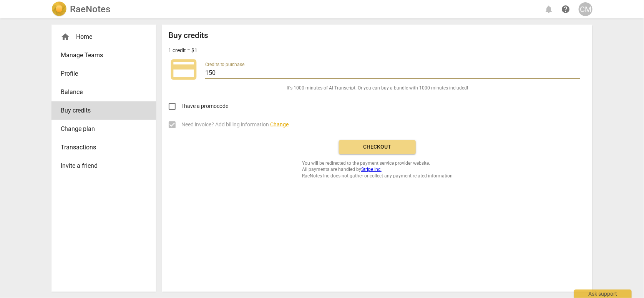  What do you see at coordinates (103, 129) in the screenshot?
I see `a: Change plan` at bounding box center [103, 129].